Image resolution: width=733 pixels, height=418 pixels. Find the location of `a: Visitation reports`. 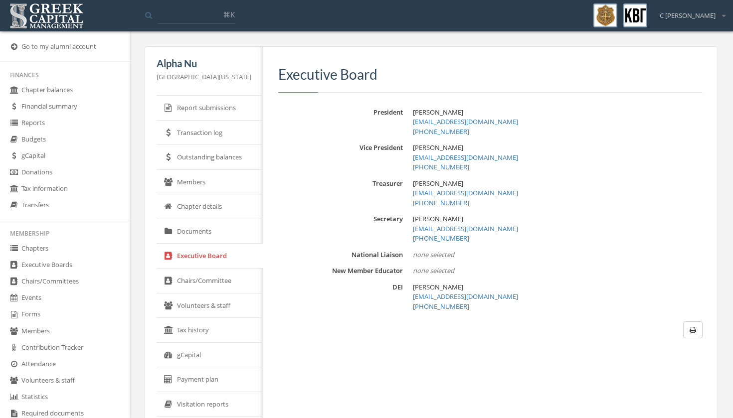

a: Visitation reports is located at coordinates (210, 405).